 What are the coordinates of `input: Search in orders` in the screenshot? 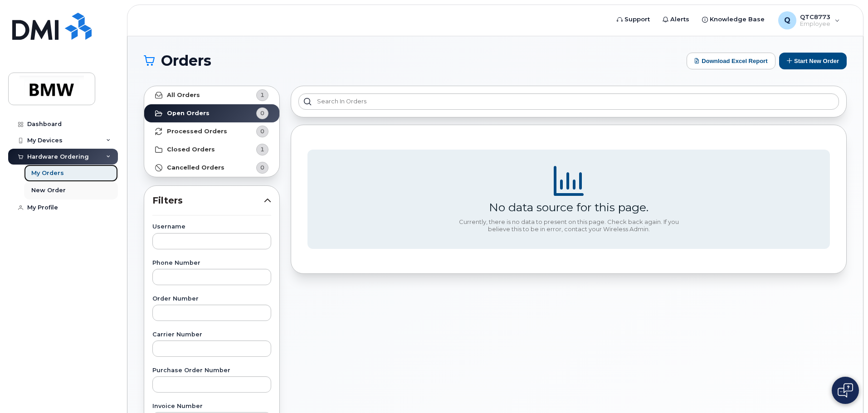 It's located at (569, 102).